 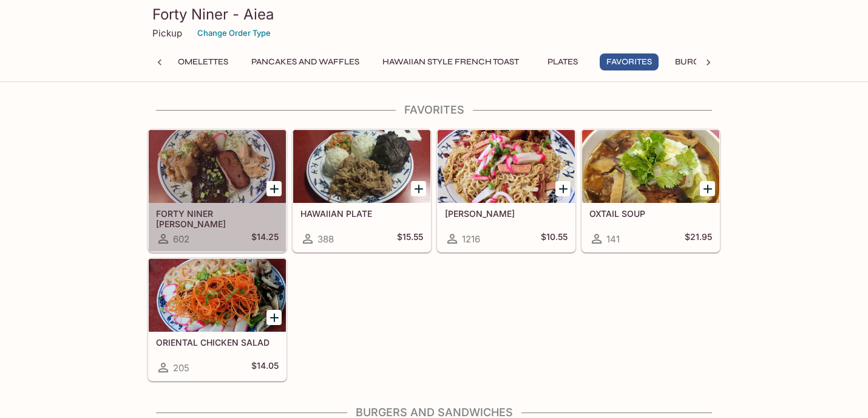 What do you see at coordinates (362, 191) in the screenshot?
I see `a: HAWAIIAN PLATE388$15.55` at bounding box center [362, 191].